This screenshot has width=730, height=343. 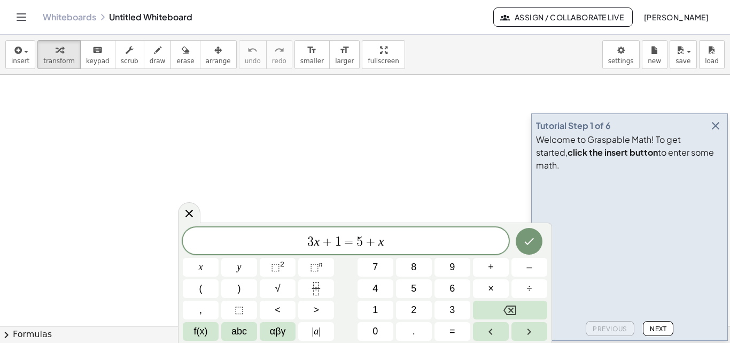 I want to click on span: settings, so click(x=621, y=61).